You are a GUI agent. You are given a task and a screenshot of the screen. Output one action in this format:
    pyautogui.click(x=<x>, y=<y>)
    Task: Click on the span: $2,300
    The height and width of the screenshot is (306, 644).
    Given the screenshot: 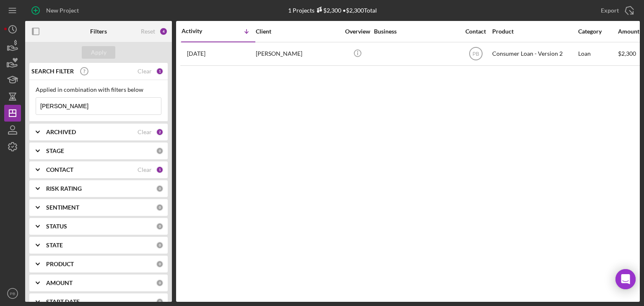 What is the action you would take?
    pyautogui.click(x=627, y=53)
    